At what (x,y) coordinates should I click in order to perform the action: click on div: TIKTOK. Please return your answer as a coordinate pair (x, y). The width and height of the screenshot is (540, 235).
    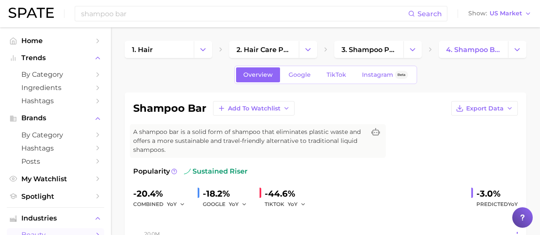
    Looking at the image, I should click on (288, 205).